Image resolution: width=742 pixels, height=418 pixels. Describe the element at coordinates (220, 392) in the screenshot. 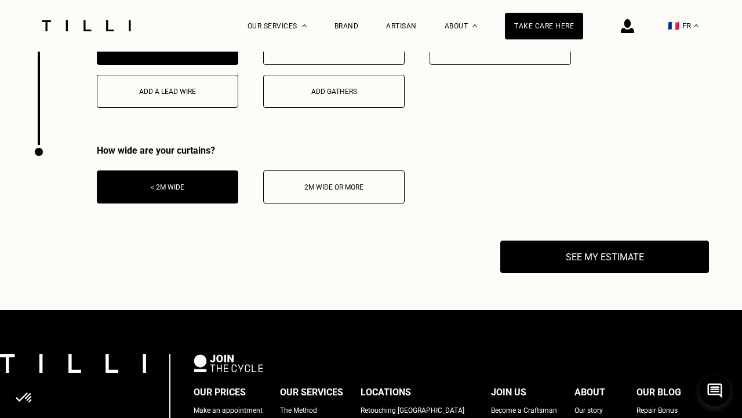

I see `font: Our prices` at that location.